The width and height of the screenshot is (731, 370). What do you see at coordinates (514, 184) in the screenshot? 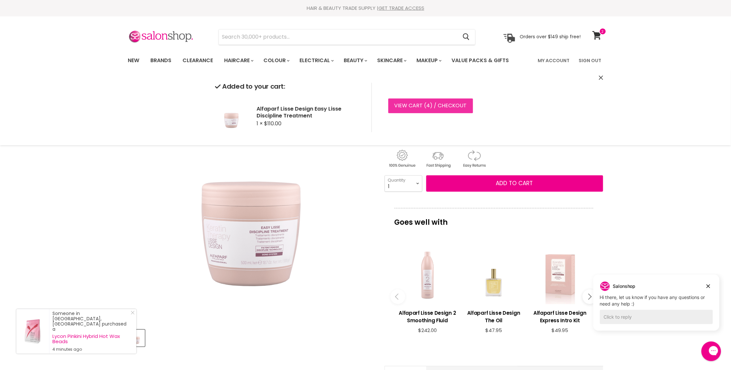
I see `button: Add to cart` at bounding box center [514, 184].